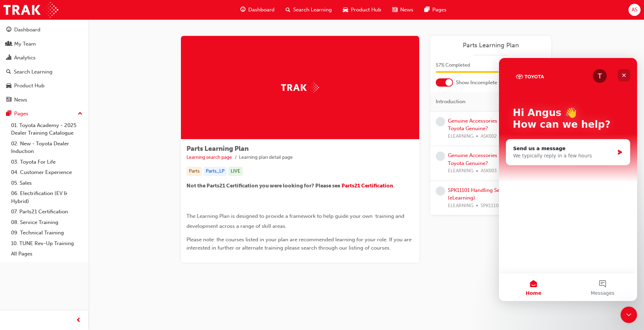 Image resolution: width=644 pixels, height=330 pixels. I want to click on a: Dashboard, so click(44, 30).